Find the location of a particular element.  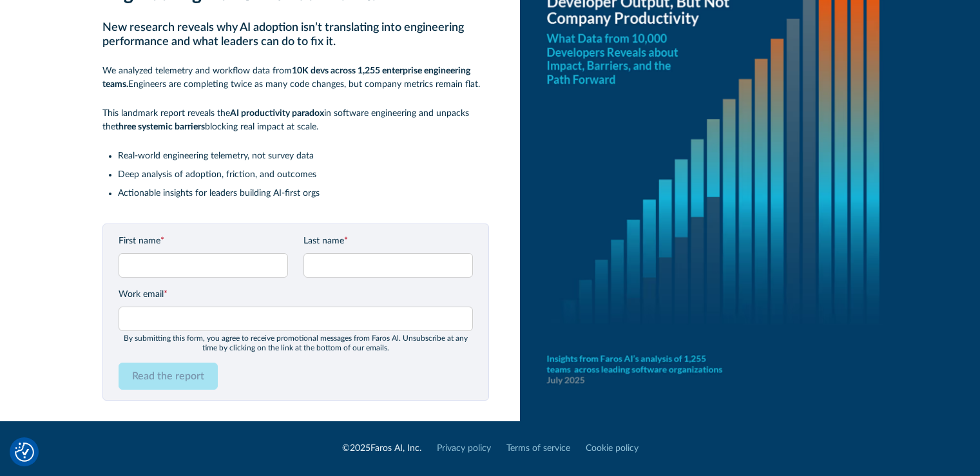

p: We analyzed telemetry and workflow data from Engineers are completing twice as many code changes,... is located at coordinates (295, 78).